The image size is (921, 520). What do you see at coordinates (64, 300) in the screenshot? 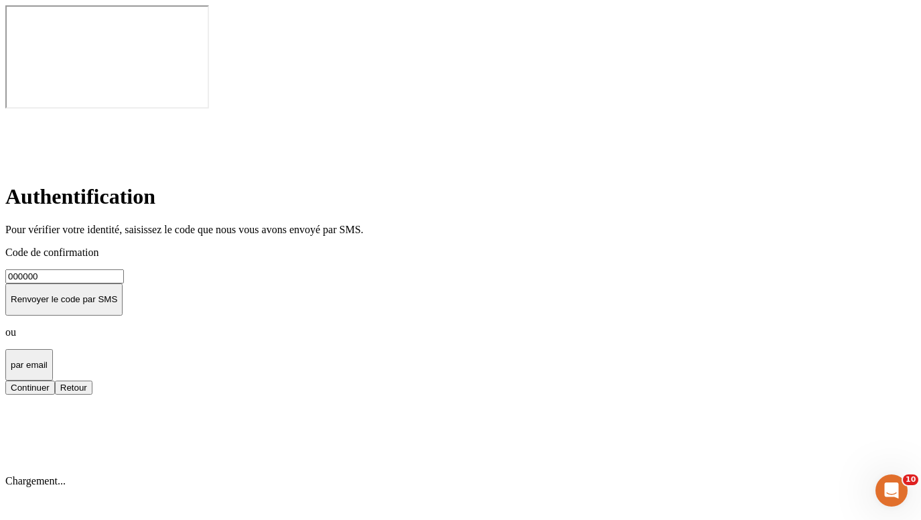
I see `button: Renvoyer le code par SMS` at bounding box center [64, 300].